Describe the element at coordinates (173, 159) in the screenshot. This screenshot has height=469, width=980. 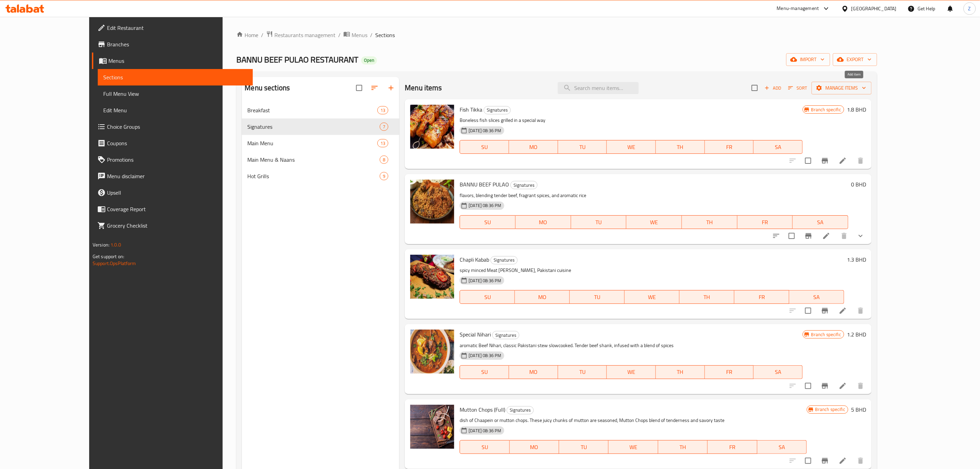
I see `a: Promotions` at that location.